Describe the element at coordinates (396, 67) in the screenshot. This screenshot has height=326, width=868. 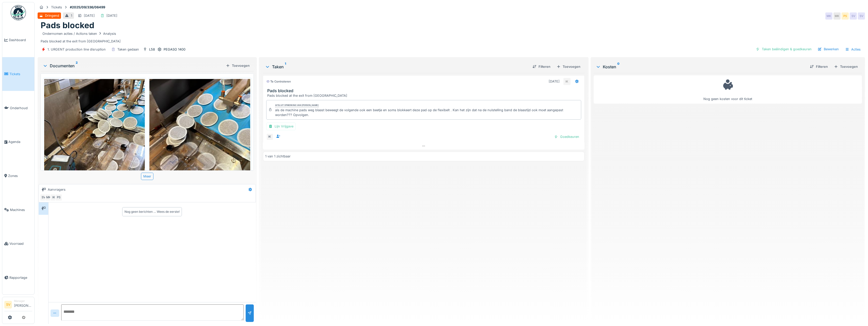
I see `div: Taken` at that location.